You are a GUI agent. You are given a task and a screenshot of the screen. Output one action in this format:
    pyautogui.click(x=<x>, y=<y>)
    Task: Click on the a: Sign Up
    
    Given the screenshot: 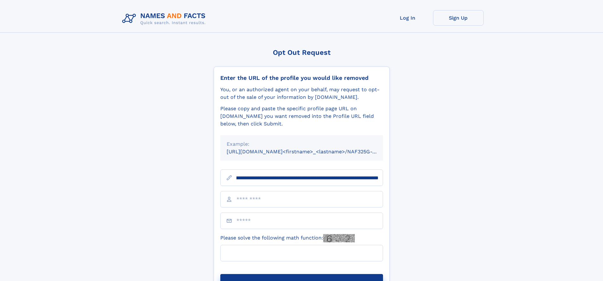 What is the action you would take?
    pyautogui.click(x=458, y=18)
    